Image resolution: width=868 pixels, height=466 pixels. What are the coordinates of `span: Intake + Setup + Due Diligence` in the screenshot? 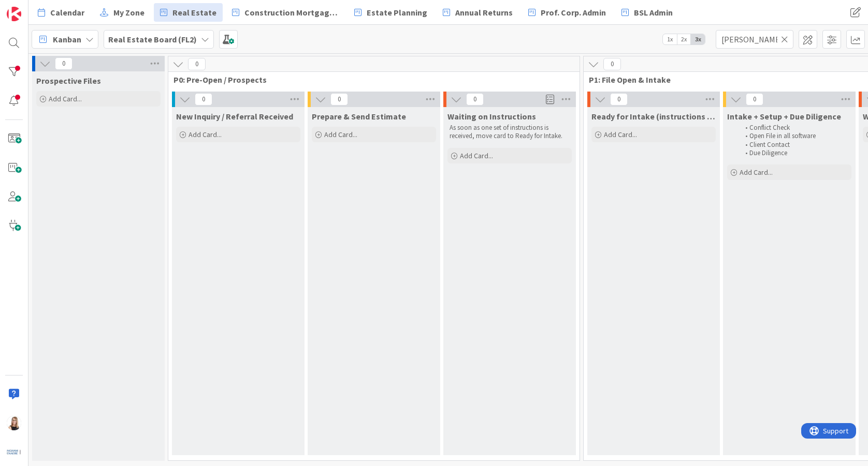 It's located at (784, 117).